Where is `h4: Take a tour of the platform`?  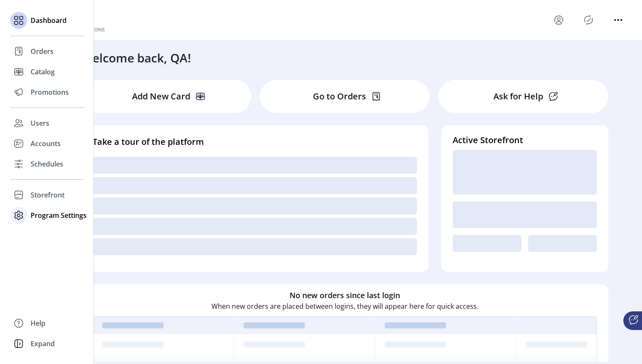
h4: Take a tour of the platform is located at coordinates (255, 142).